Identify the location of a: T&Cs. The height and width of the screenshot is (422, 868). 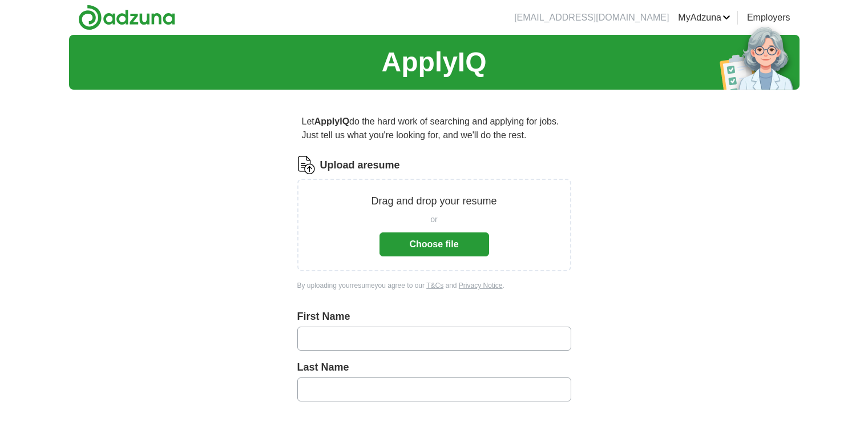
(434, 285).